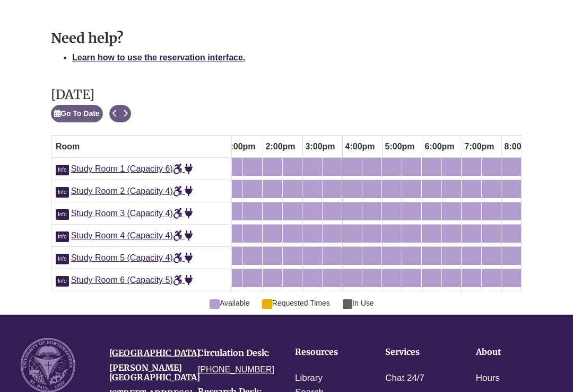 This screenshot has height=392, width=573. Describe the element at coordinates (232, 233) in the screenshot. I see `a: 1:00pm Sunday, September 28, 2025 - Study Room 4 - Available` at that location.